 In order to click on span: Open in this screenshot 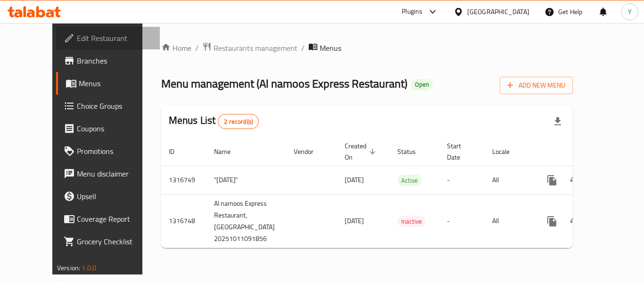, I will do `click(422, 84)`.